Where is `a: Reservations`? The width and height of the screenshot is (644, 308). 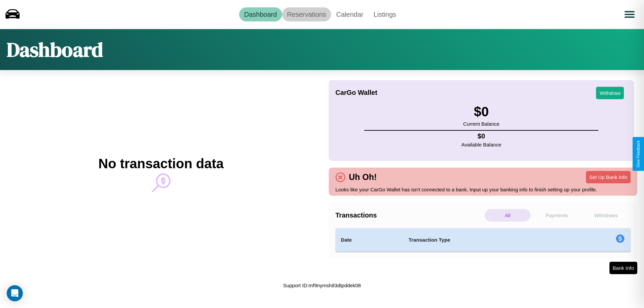 a: Reservations is located at coordinates (306, 14).